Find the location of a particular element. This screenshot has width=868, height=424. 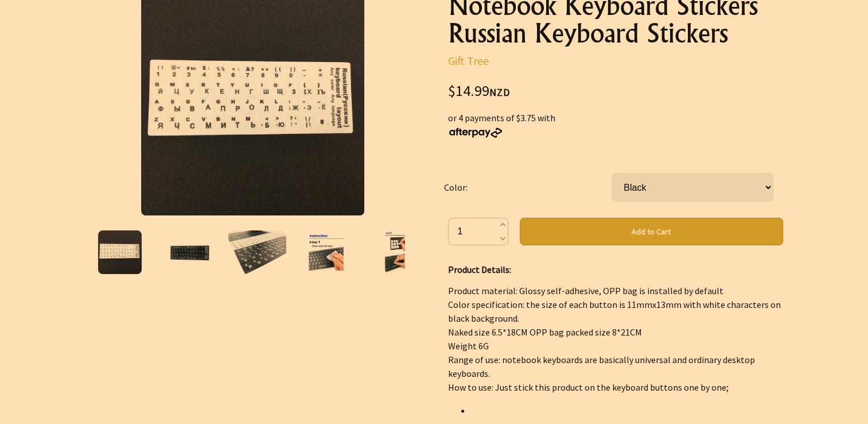

div: $14.99 is located at coordinates (615, 91).